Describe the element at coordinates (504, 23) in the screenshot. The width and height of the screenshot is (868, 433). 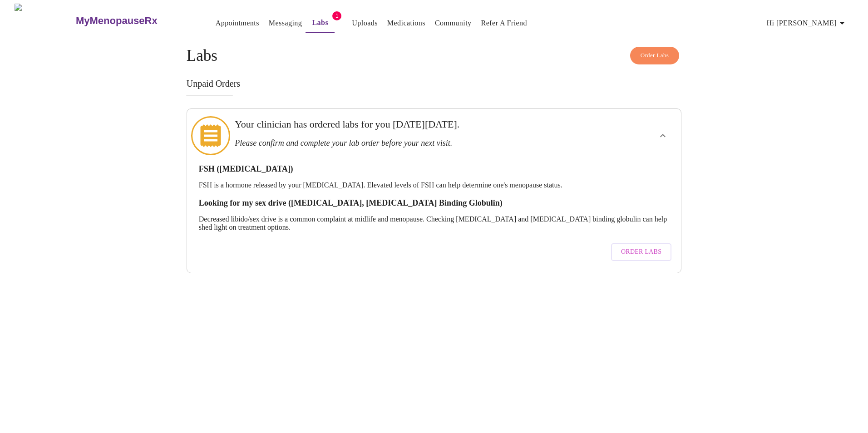
I see `button: Refer a Friend` at that location.